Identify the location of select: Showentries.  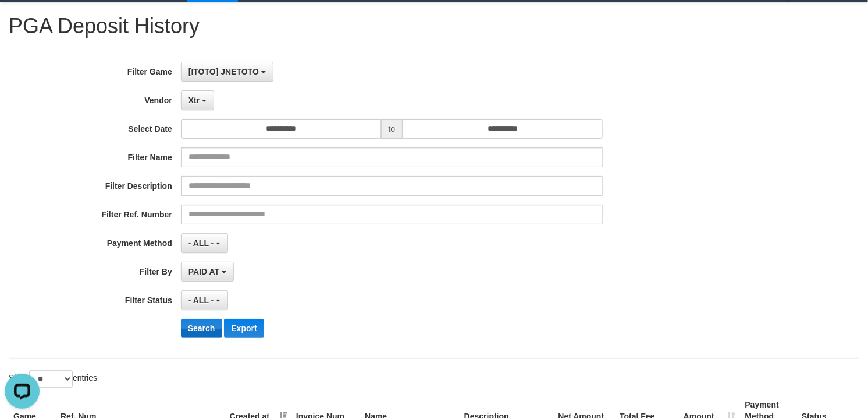
(51, 378).